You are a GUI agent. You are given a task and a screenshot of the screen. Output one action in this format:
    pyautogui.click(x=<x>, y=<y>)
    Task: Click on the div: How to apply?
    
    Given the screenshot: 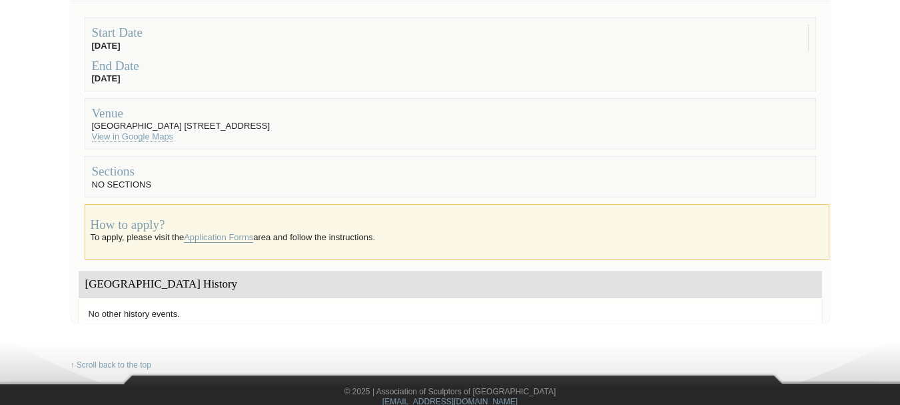 What is the action you would take?
    pyautogui.click(x=457, y=224)
    